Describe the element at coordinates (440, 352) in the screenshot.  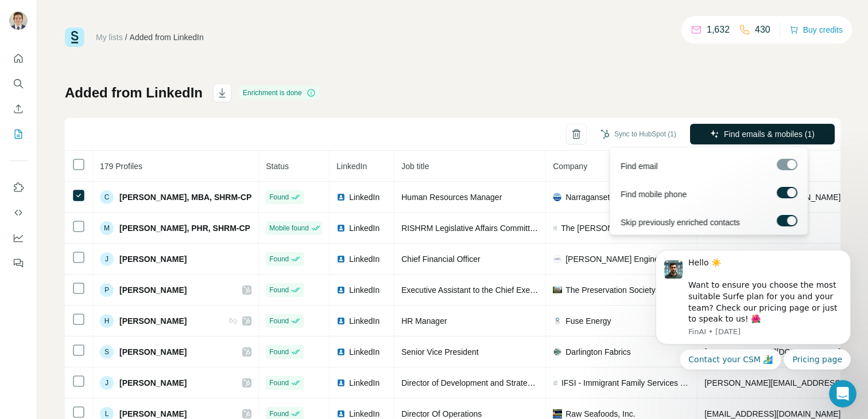
I see `span: Senior Vice President` at that location.